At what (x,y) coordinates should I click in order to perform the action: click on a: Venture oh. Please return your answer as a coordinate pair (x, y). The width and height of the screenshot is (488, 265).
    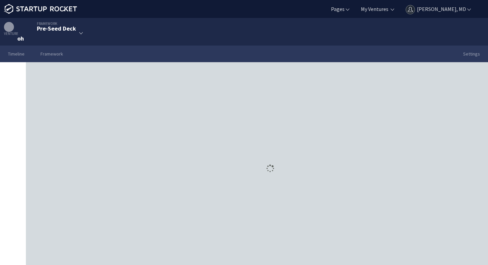
    Looking at the image, I should click on (14, 32).